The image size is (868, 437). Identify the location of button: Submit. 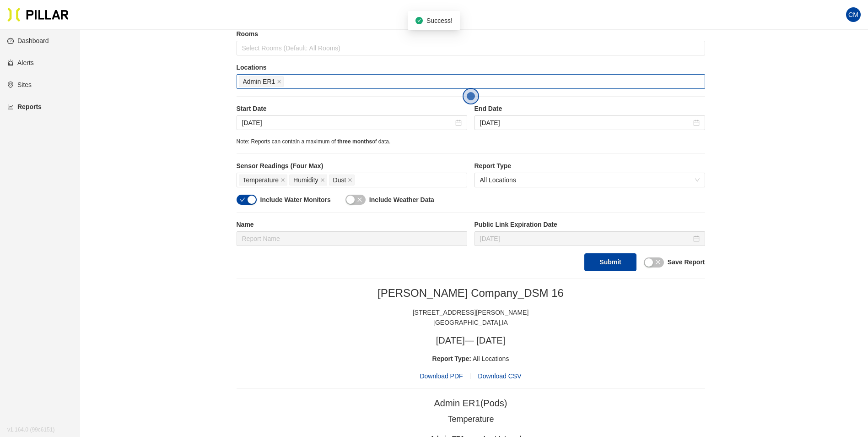
(610, 262).